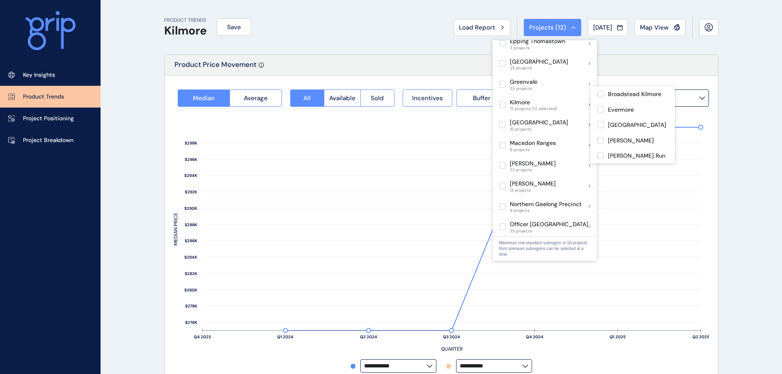 The height and width of the screenshot is (374, 782). I want to click on p: Macedon Ranges, so click(533, 143).